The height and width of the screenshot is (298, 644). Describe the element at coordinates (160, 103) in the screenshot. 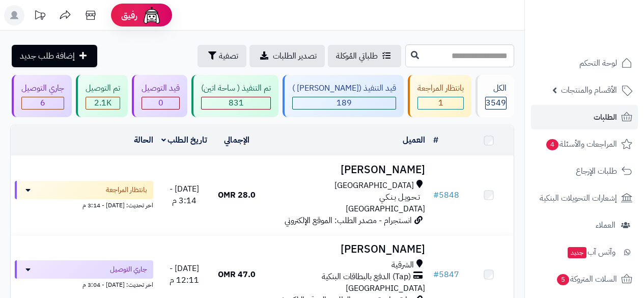

I see `div: 0` at that location.